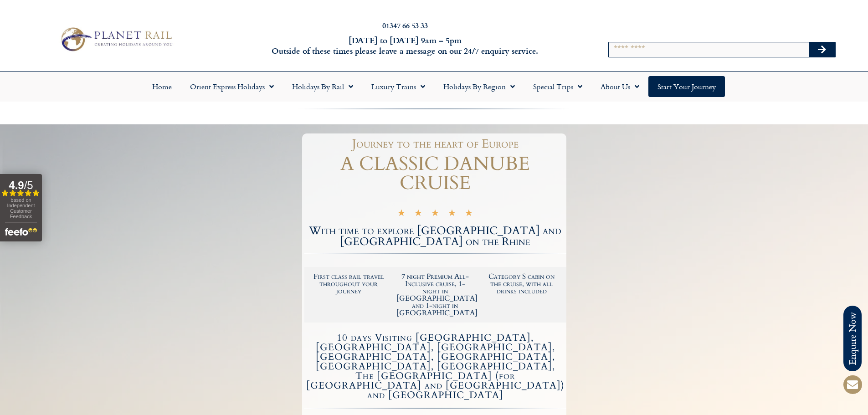  What do you see at coordinates (435, 174) in the screenshot?
I see `h1: A CLASSIC DANUBE CRUISE` at bounding box center [435, 174].